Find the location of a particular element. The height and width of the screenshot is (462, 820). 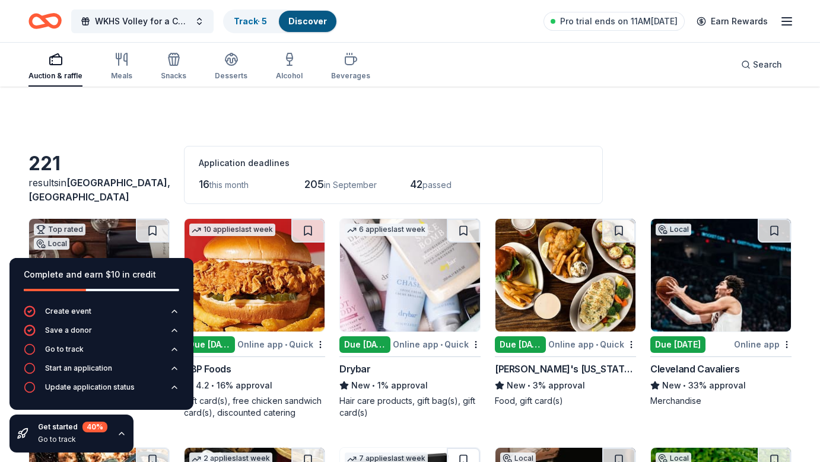

div: Top rated is located at coordinates (59, 230).